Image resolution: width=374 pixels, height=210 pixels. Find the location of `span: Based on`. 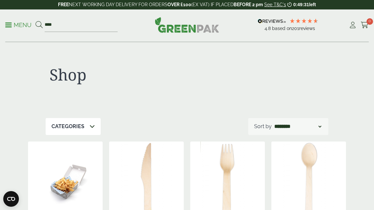

span: Based on is located at coordinates (282, 28).